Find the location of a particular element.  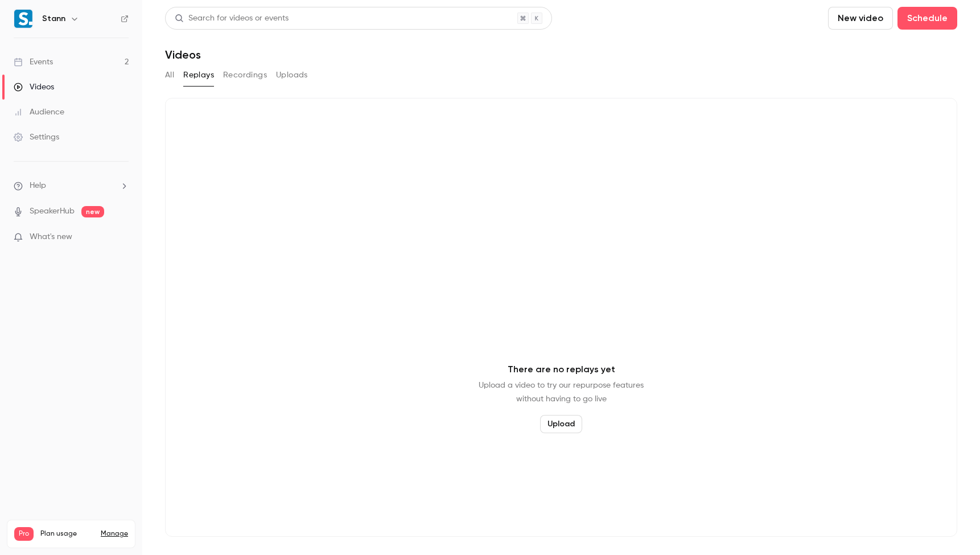

div: Videos is located at coordinates (34, 87).